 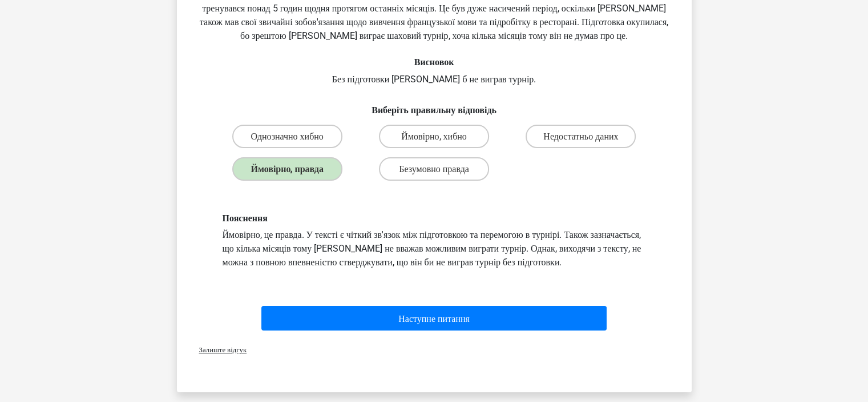 What do you see at coordinates (286, 169) in the screenshot?
I see `font: Ймовірно, правда` at bounding box center [286, 169].